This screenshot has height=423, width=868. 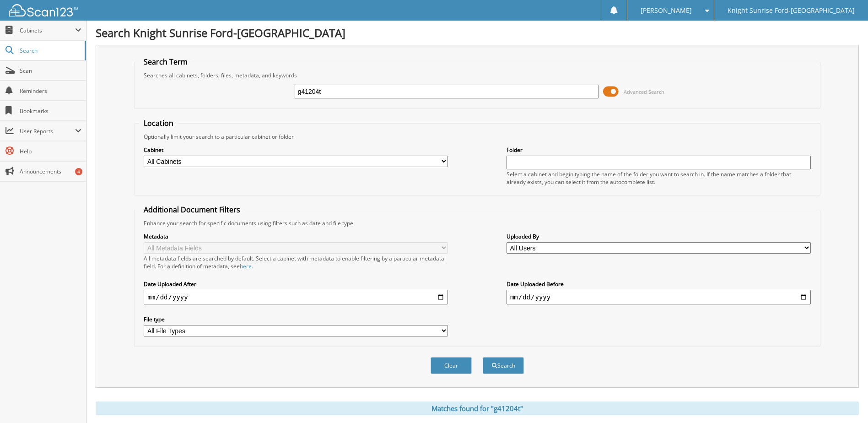 I want to click on div: Searches all cabinets, folders, files, metadata, and keywords, so click(x=477, y=75).